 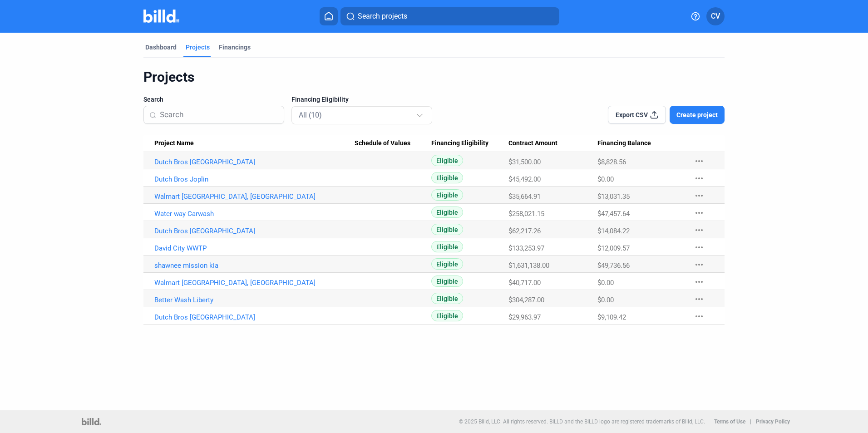 What do you see at coordinates (611, 317) in the screenshot?
I see `span: $9,109.42` at bounding box center [611, 317].